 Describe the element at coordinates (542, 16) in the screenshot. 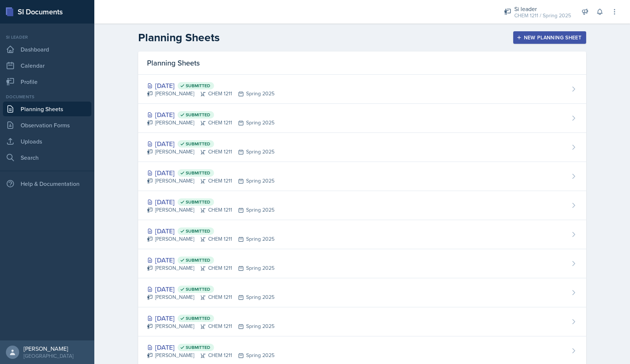

I see `div: CHEM 1211 / Spring 2025` at that location.